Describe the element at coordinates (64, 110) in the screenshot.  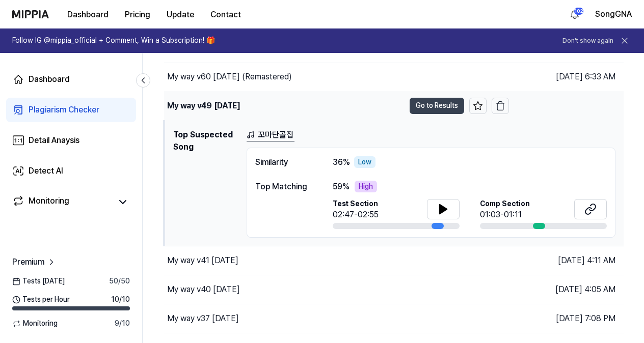
I see `div: Plagiarism Checker` at that location.